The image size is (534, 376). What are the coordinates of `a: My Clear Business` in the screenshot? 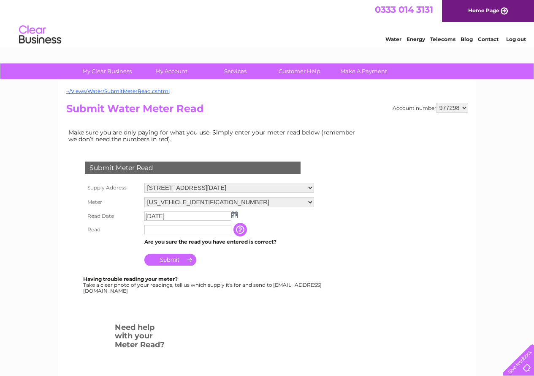 It's located at (107, 71).